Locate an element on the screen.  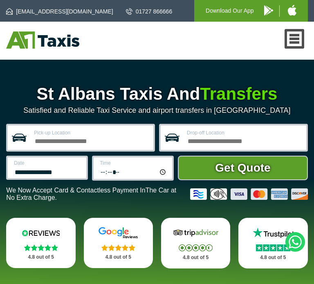
span: Transfers is located at coordinates (239, 94).